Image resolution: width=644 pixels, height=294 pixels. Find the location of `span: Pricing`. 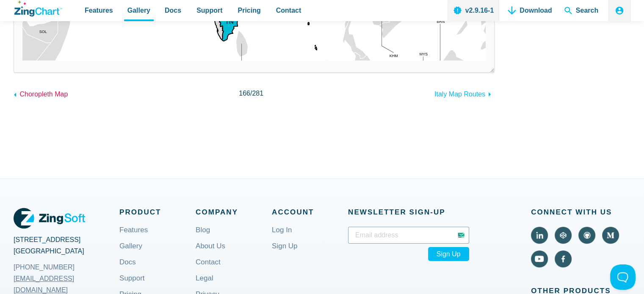

span: Pricing is located at coordinates (249, 10).